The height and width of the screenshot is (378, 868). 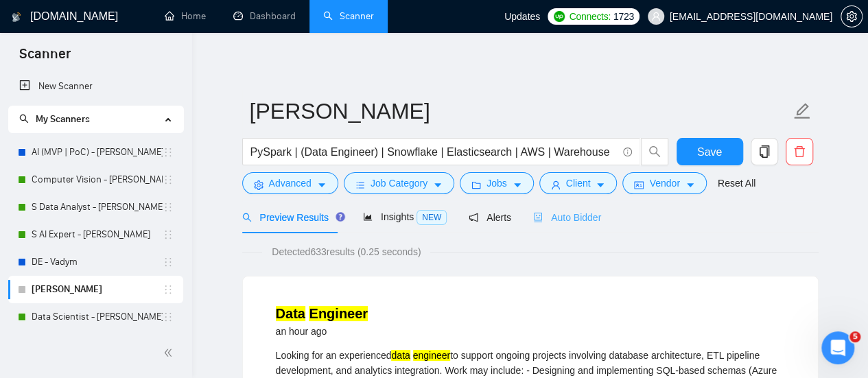 I want to click on span: Advanced, so click(x=290, y=183).